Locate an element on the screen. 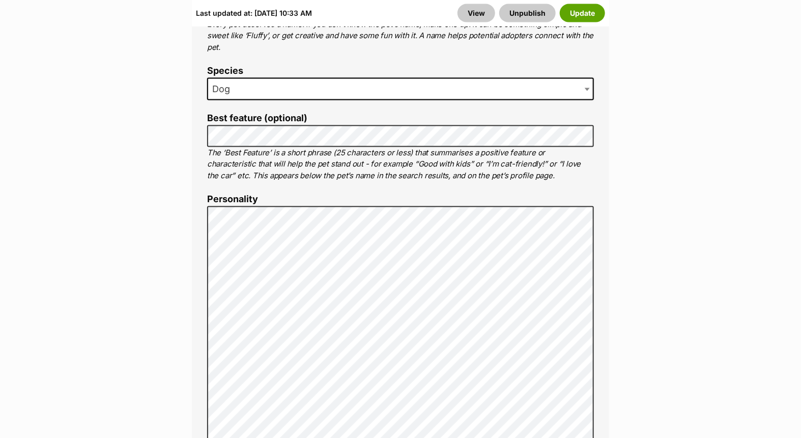 This screenshot has height=438, width=801. button: Update is located at coordinates (582, 13).